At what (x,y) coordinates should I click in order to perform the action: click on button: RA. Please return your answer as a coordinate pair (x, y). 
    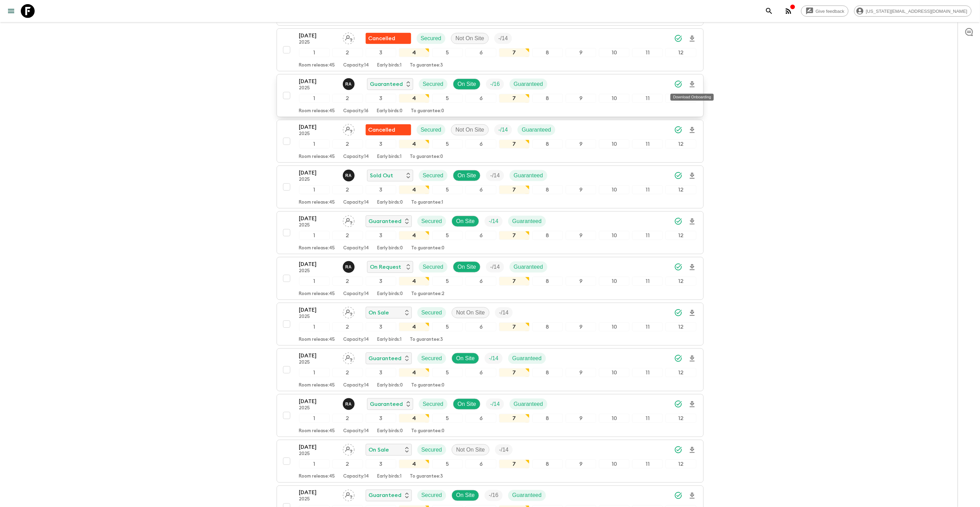
    Looking at the image, I should click on (350, 267).